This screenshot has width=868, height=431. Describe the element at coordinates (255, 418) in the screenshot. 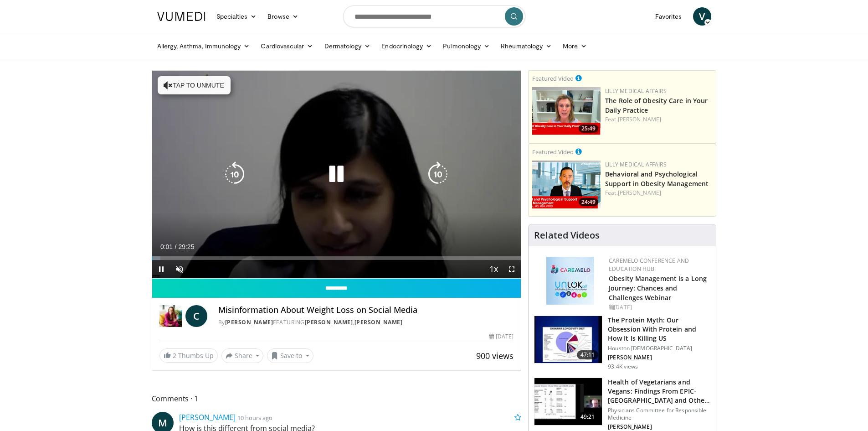

I see `small: 10 hours ago` at that location.